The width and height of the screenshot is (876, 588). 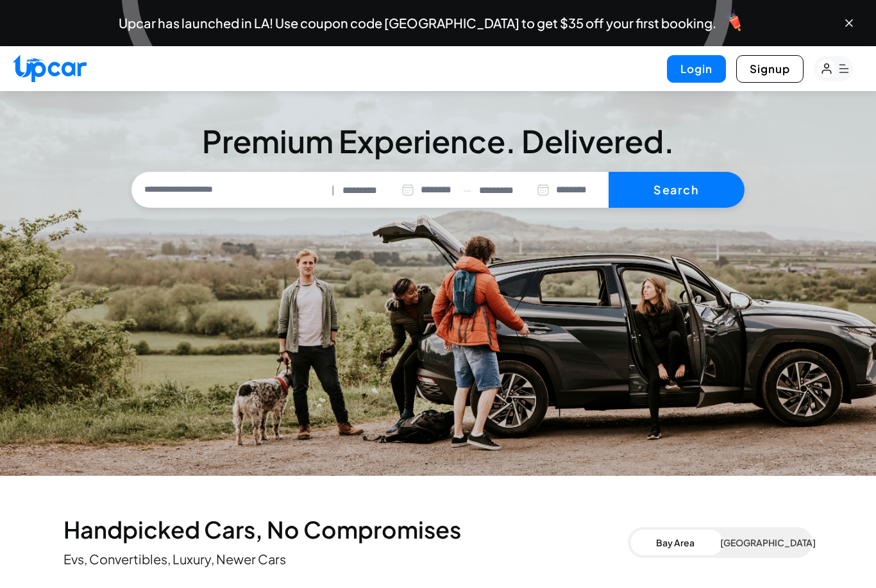 I want to click on h3: Premium Experience. Delivered., so click(x=438, y=141).